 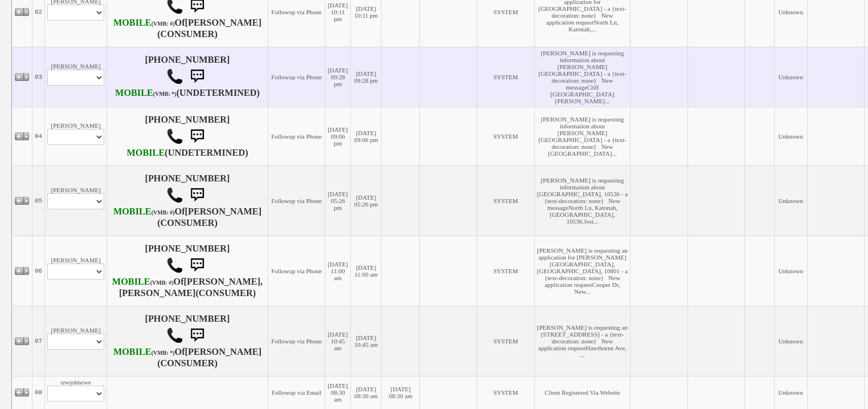 I want to click on td: Followup via Email, so click(x=296, y=392).